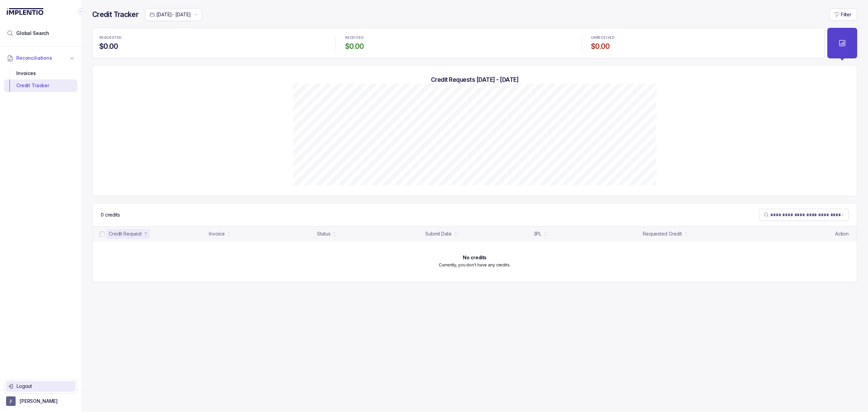 The image size is (868, 412). What do you see at coordinates (110, 214) in the screenshot?
I see `p: 0 credits` at bounding box center [110, 214].